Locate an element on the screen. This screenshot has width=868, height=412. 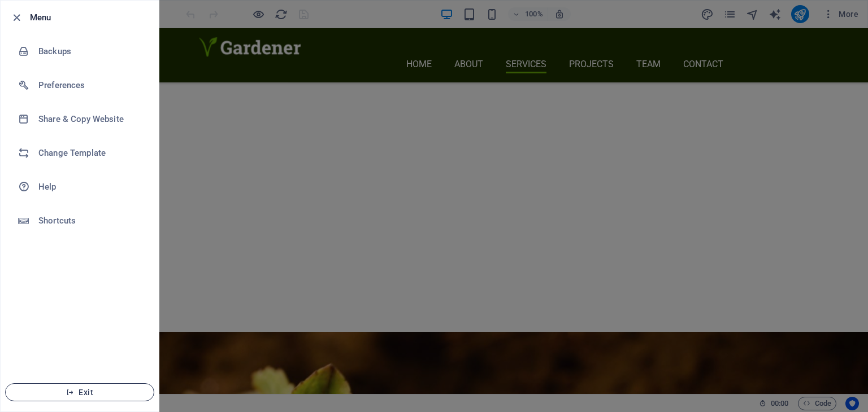
h6: Menu is located at coordinates (90, 17).